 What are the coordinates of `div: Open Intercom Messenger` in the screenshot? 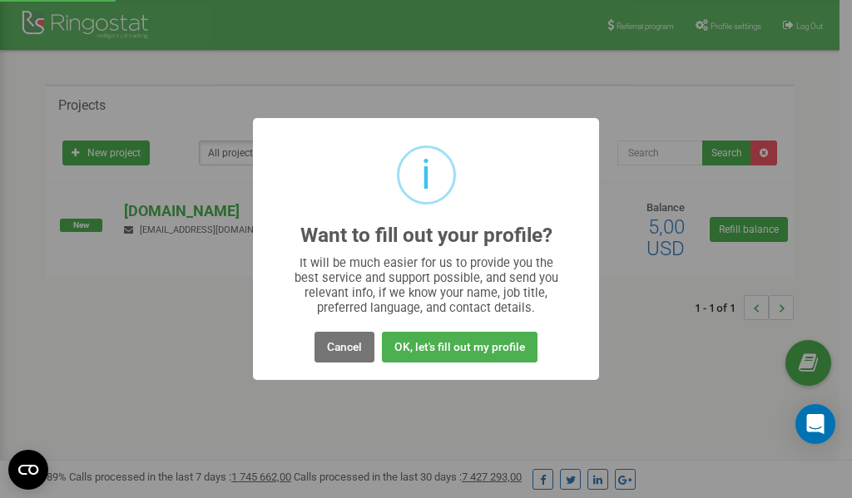 It's located at (815, 424).